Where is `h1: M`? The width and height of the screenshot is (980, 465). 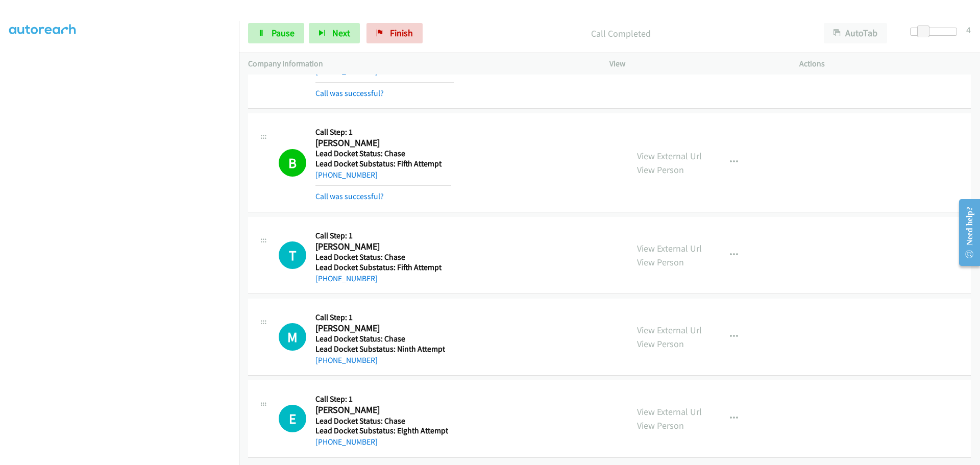
h1: M is located at coordinates (293, 337).